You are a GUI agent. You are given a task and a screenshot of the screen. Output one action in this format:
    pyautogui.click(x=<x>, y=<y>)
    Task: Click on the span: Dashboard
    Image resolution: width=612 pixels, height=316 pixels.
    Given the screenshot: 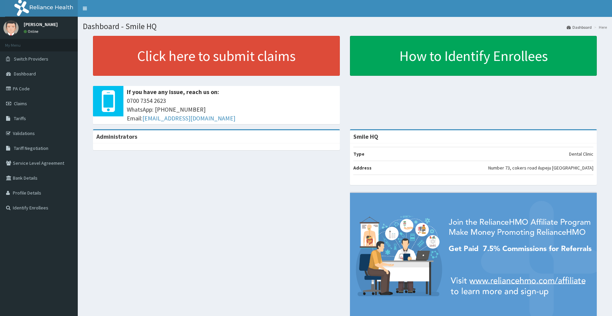 What is the action you would take?
    pyautogui.click(x=25, y=74)
    